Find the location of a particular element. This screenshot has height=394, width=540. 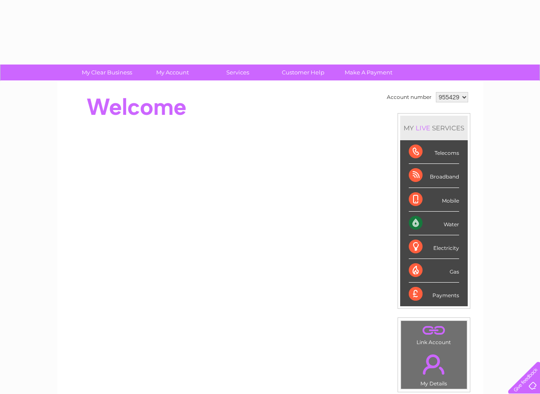

div: Telecoms is located at coordinates (434, 152).